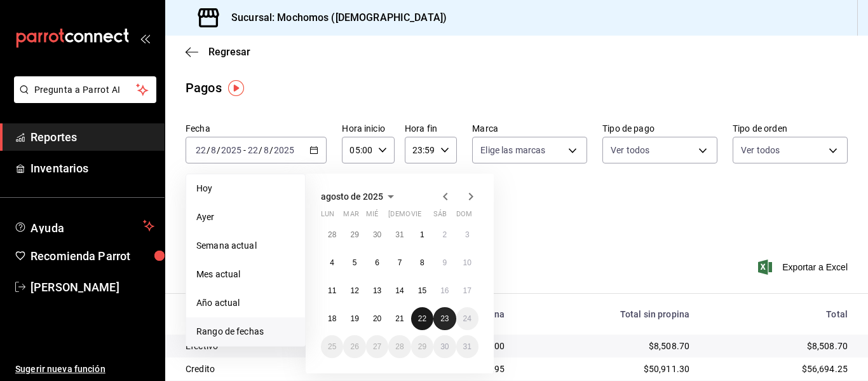 This screenshot has height=381, width=868. What do you see at coordinates (778, 314) in the screenshot?
I see `div: Total` at bounding box center [778, 314].